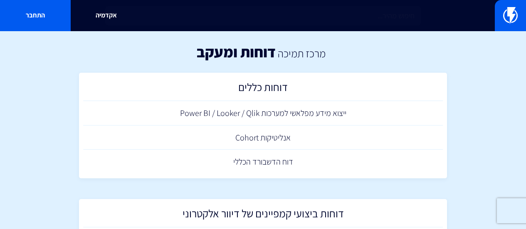  Describe the element at coordinates (263, 16) in the screenshot. I see `input: חיפוש מהיר...` at that location.